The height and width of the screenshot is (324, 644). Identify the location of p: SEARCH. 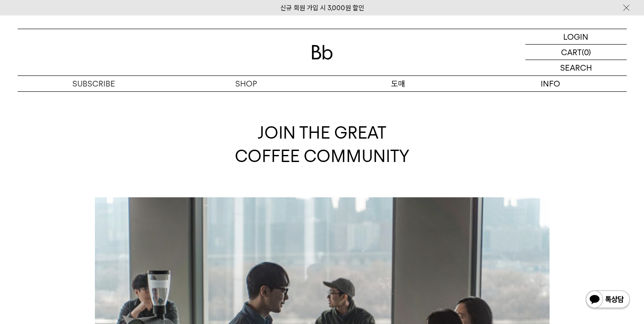
(576, 68).